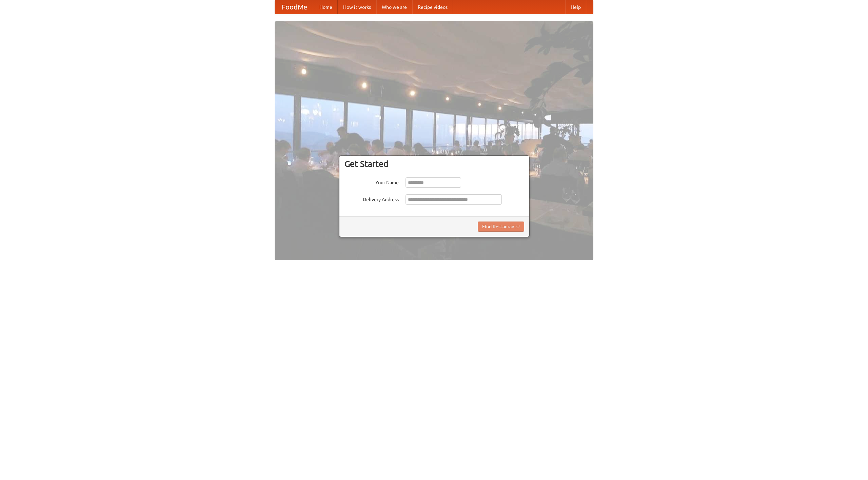  I want to click on h3: Get Started, so click(434, 164).